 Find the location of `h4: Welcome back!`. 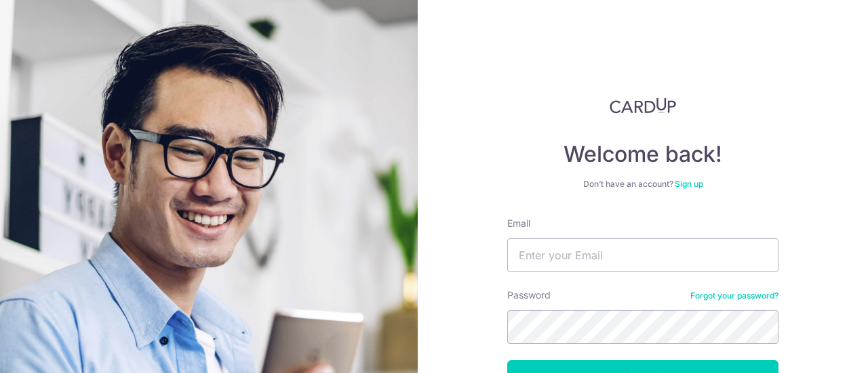

h4: Welcome back! is located at coordinates (643, 155).